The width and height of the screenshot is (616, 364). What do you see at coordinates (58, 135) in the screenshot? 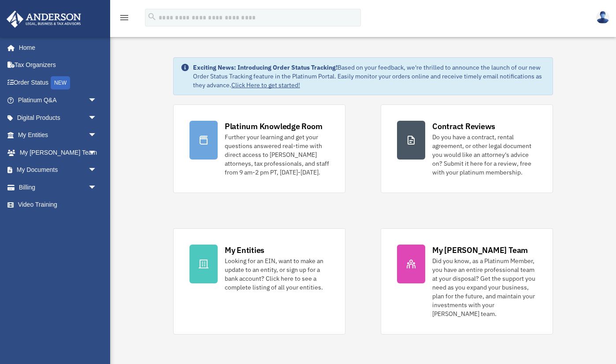
I see `a: My Entitiesarrow_drop_down` at bounding box center [58, 135].